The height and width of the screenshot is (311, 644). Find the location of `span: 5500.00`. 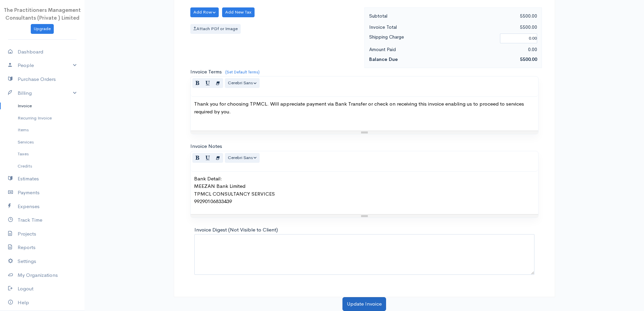

span: 5500.00 is located at coordinates (528, 59).